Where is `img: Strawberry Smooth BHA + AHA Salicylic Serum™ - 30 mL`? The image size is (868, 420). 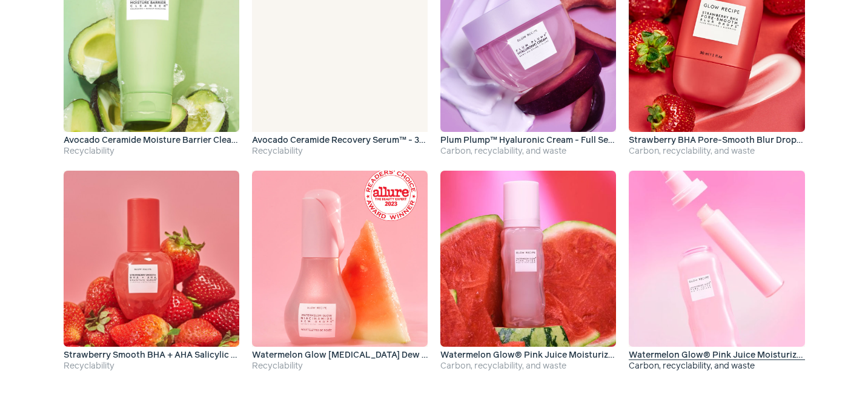 img: Strawberry Smooth BHA + AHA Salicylic Serum™ - 30 mL is located at coordinates (151, 258).